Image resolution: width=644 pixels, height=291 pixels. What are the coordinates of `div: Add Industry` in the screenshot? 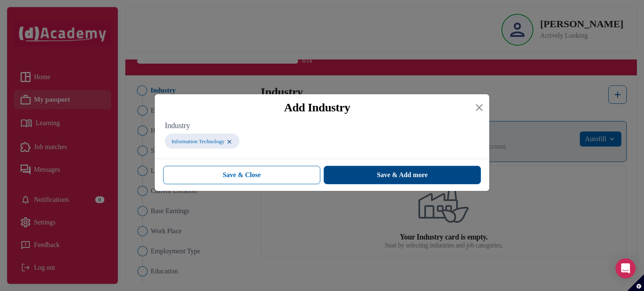 It's located at (317, 108).